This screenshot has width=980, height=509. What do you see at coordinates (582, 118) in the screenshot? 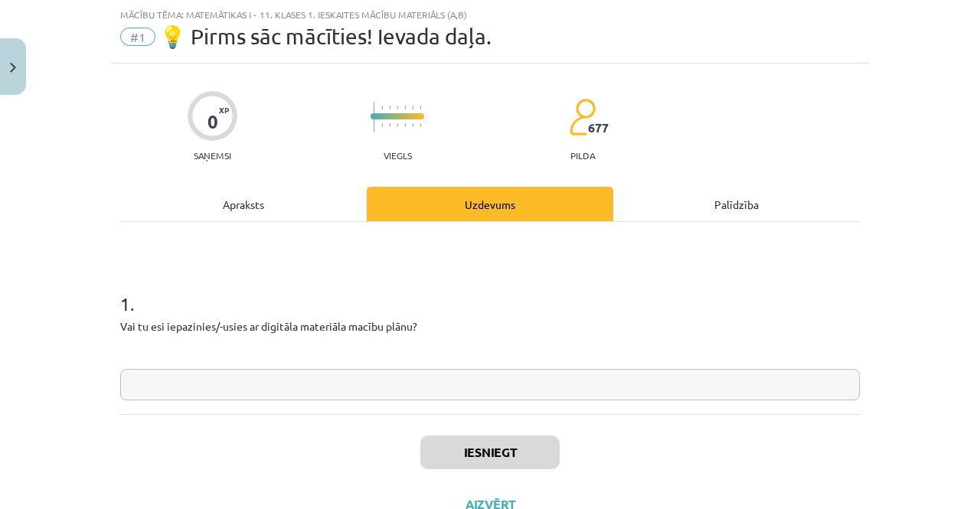
I see `img: students-c634bb4e5e11cddfef0936a35e636f08e4e9abd3cc4e673bd6f9a4125e45ecb1.svg` at bounding box center [582, 118].